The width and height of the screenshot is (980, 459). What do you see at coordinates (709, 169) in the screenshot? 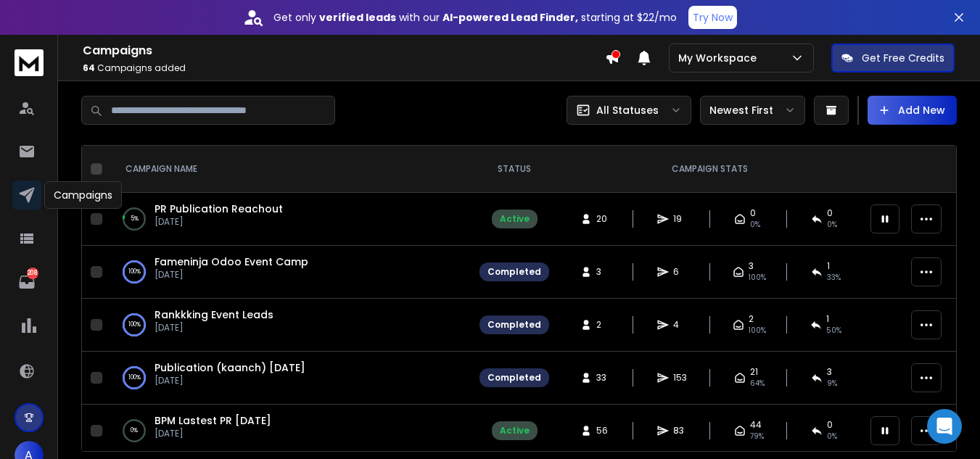
I see `th: CAMPAIGN STATS` at bounding box center [709, 169].